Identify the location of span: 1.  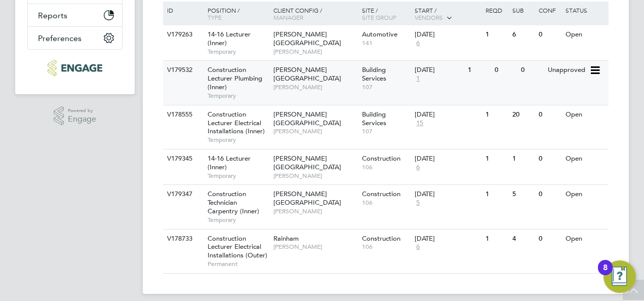
(417, 79).